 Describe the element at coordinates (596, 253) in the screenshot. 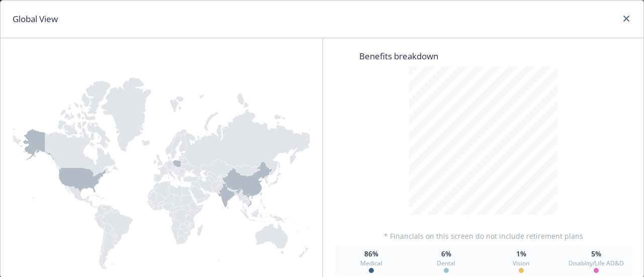

I see `span: 5%` at that location.